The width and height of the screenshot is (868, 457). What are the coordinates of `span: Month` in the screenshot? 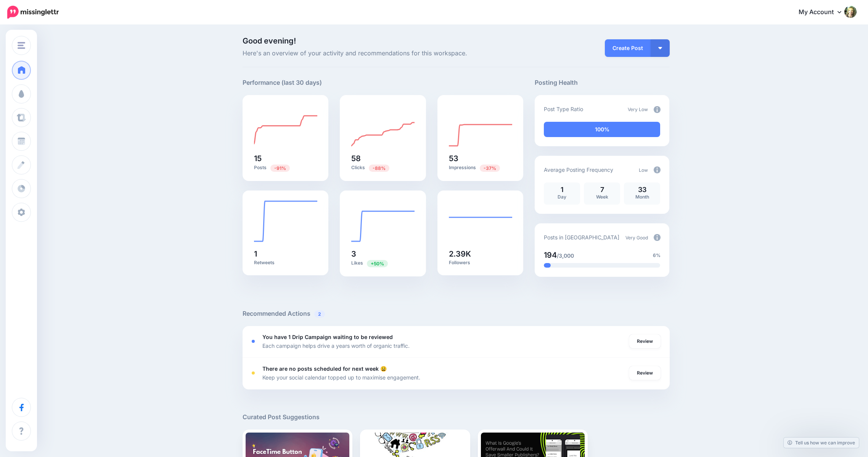 It's located at (642, 197).